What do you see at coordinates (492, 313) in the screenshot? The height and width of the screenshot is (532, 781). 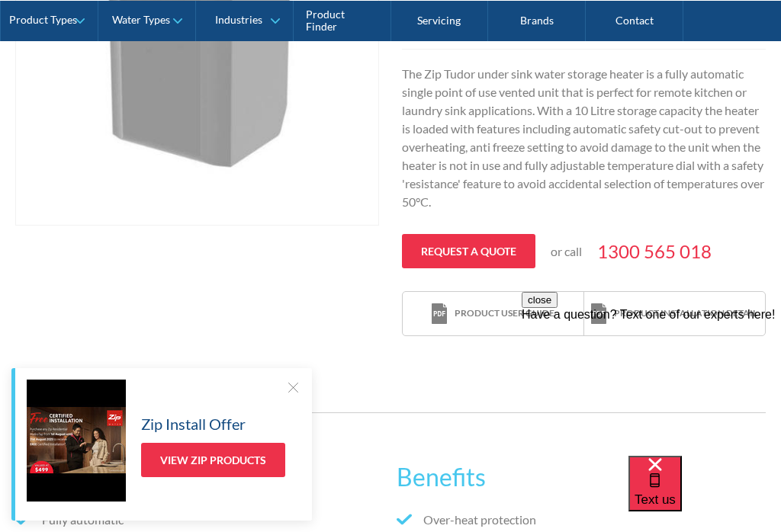 I see `a: print iconProduct user guide` at bounding box center [492, 313].